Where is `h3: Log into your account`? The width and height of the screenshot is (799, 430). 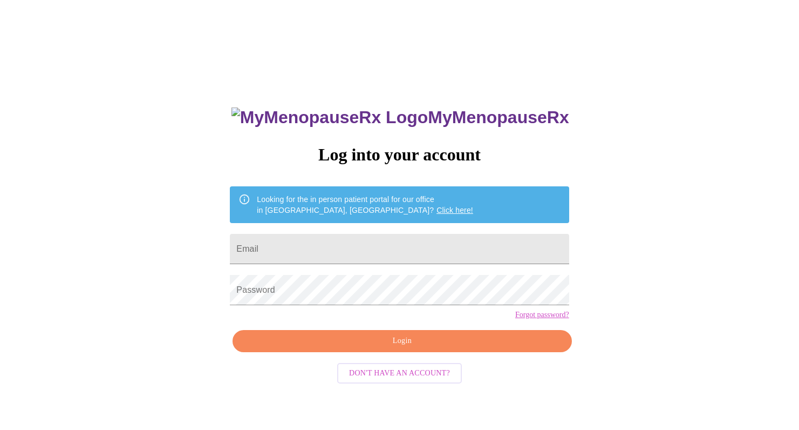 h3: Log into your account is located at coordinates (399, 154).